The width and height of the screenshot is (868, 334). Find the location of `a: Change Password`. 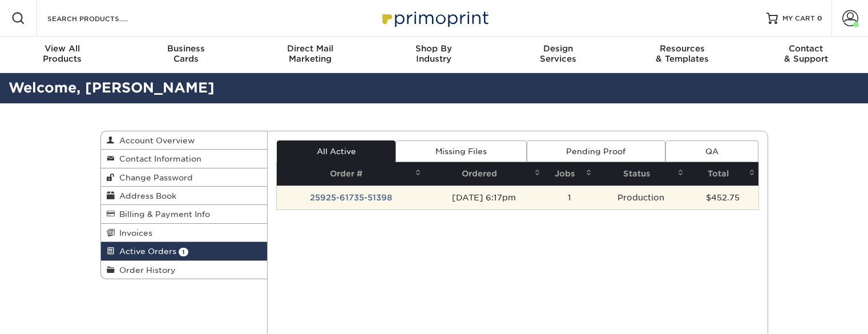

a: Change Password is located at coordinates (184, 178).